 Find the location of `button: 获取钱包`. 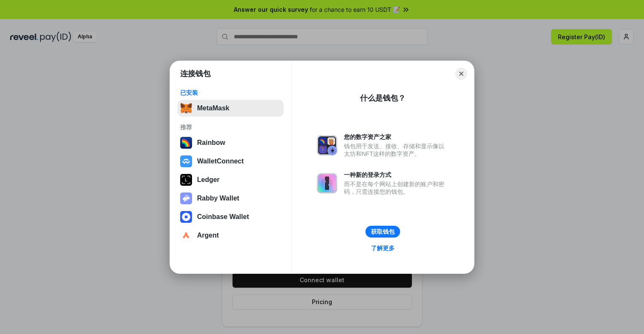

button: 获取钱包 is located at coordinates (383, 232).